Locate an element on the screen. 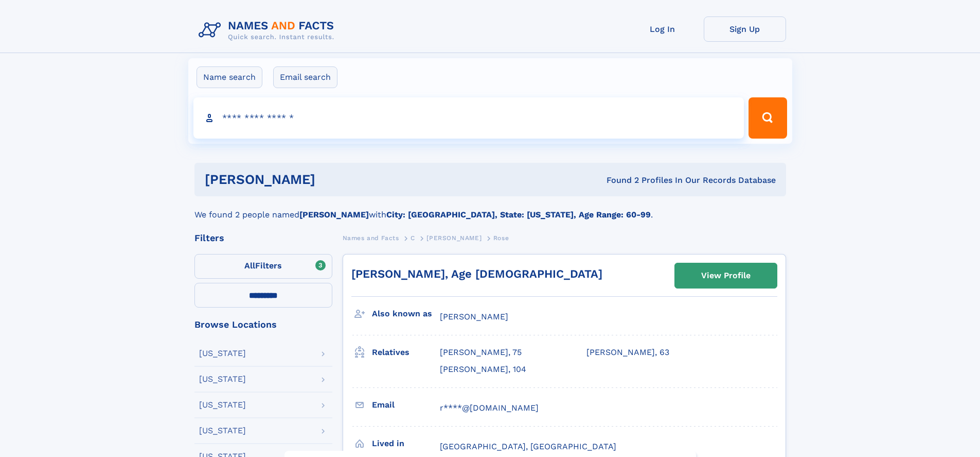 Image resolution: width=980 pixels, height=457 pixels. a: Sign Up is located at coordinates (745, 29).